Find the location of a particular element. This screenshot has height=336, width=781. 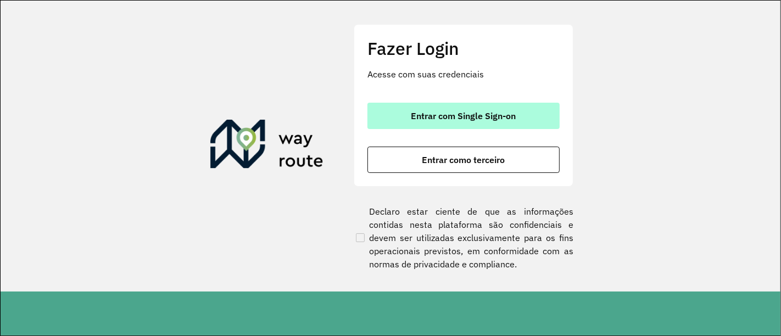

span: Entrar com Single Sign-on is located at coordinates (464, 116).